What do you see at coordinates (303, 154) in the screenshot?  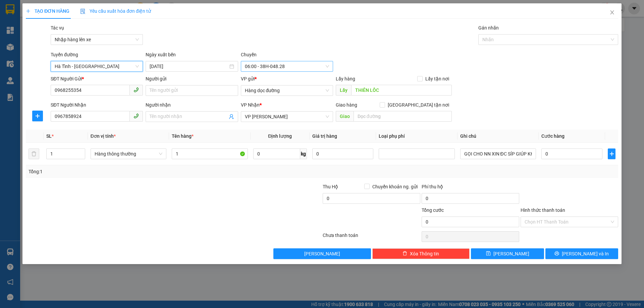 I see `span: kg` at bounding box center [303, 154].